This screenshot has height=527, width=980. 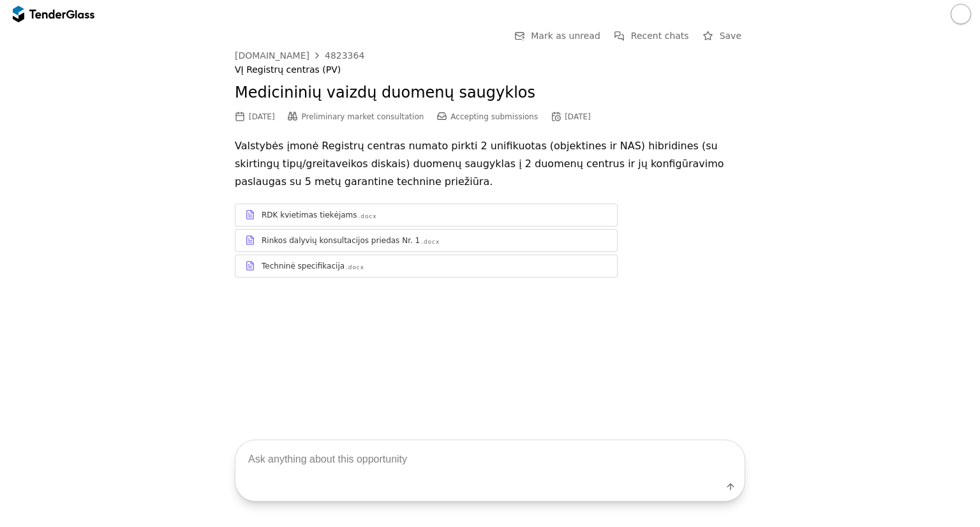 I want to click on a: Rinkos dalyvių konsultacijos priedas Nr. 1.docx, so click(x=426, y=240).